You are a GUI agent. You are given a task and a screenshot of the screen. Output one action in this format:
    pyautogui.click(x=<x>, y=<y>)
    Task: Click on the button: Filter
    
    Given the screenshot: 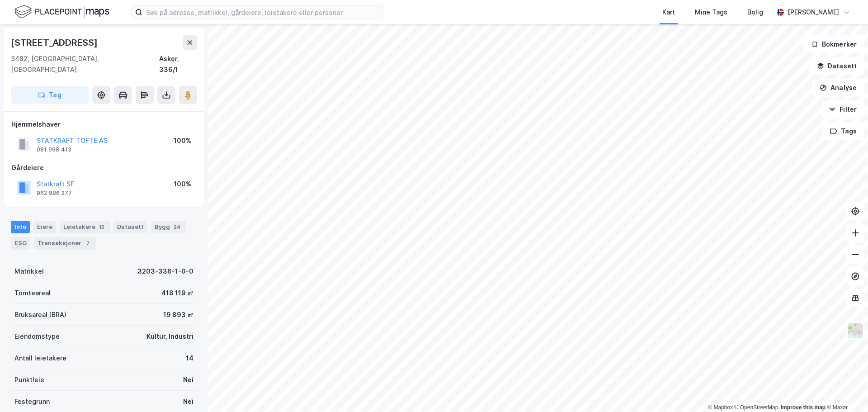 What is the action you would take?
    pyautogui.click(x=843, y=110)
    